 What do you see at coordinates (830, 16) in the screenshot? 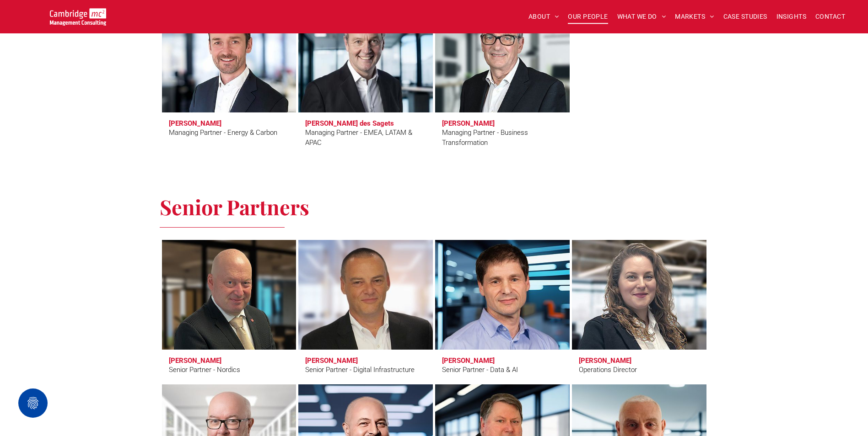
I see `a: CONTACT` at bounding box center [830, 16].